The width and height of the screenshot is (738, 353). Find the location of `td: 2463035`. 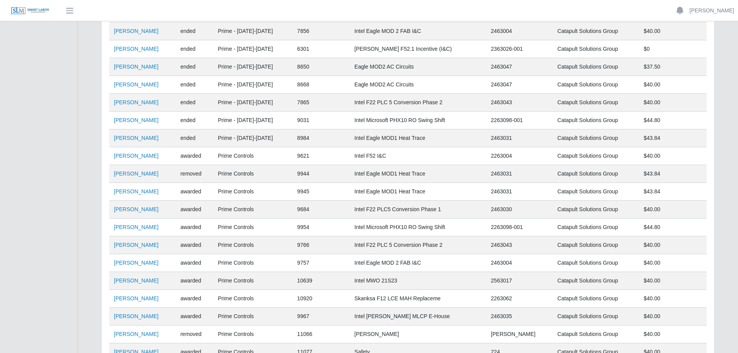

td: 2463035 is located at coordinates (519, 316).